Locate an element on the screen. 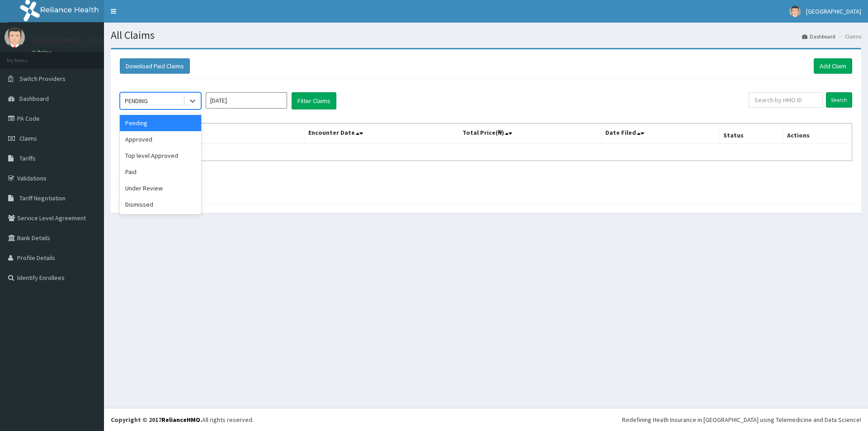  div: Approved is located at coordinates (160, 139).